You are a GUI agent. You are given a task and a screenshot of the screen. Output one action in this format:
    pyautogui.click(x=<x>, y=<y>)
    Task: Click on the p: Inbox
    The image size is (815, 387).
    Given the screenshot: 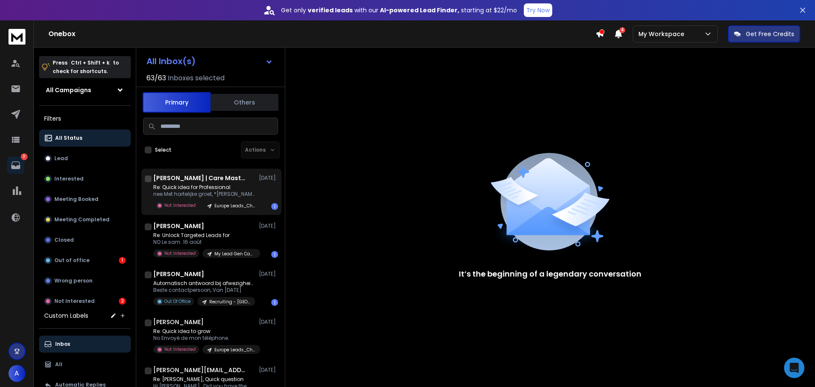 What is the action you would take?
    pyautogui.click(x=62, y=344)
    